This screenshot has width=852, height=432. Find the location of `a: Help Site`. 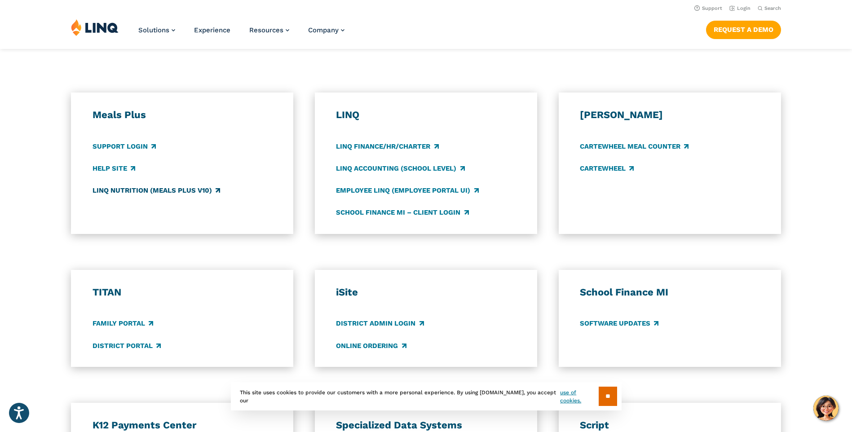

a: Help Site is located at coordinates (114, 168).